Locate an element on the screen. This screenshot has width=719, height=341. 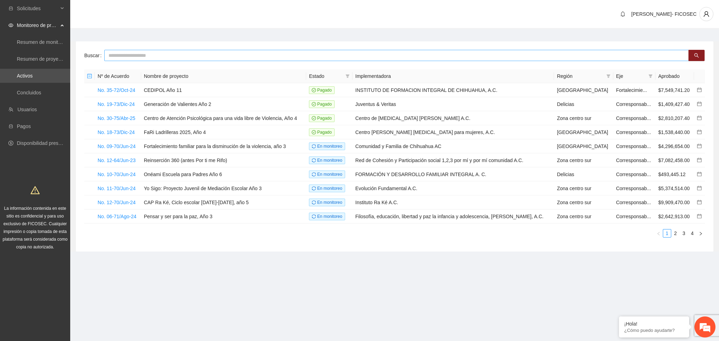
p: ¿Cómo puedo ayudarte? is located at coordinates (654, 330).